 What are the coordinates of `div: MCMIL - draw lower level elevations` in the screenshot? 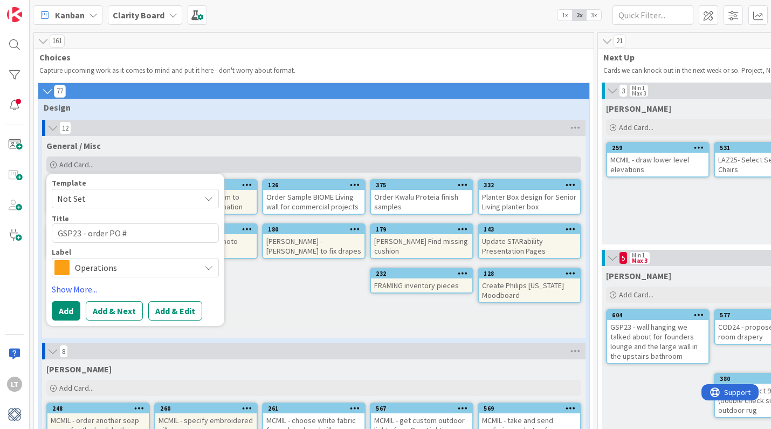 It's located at (658, 164).